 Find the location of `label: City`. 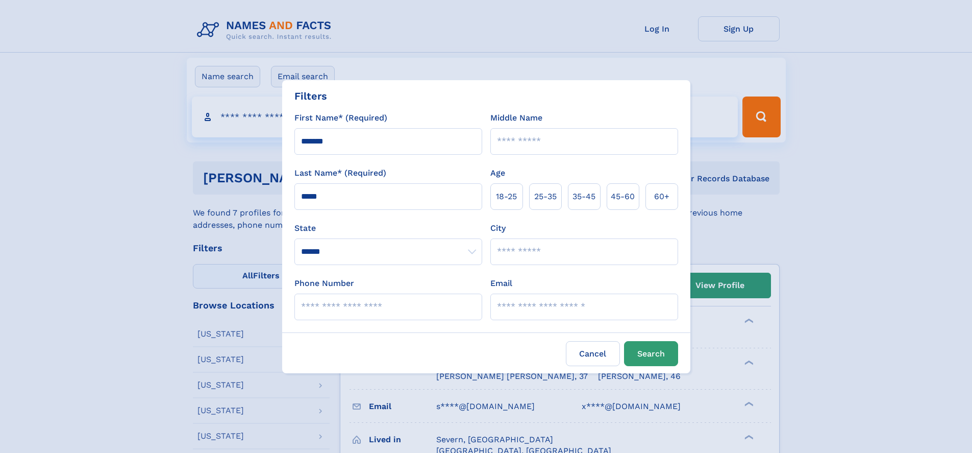

label: City is located at coordinates (498, 228).